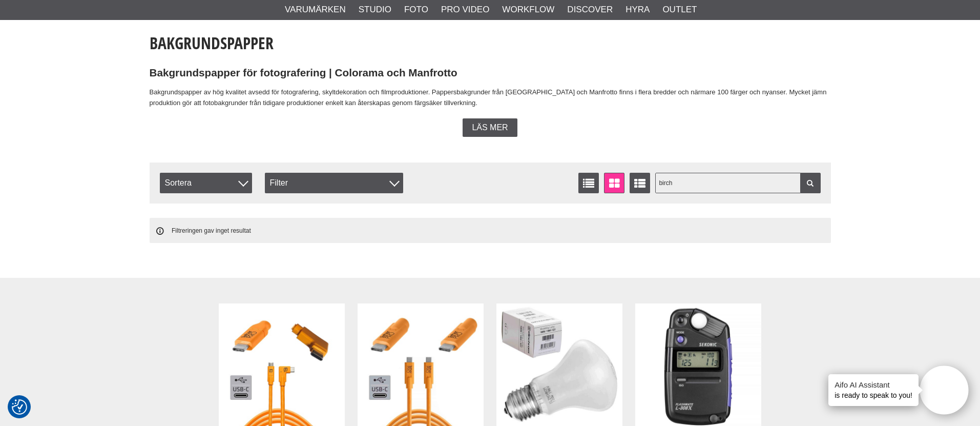 This screenshot has width=980, height=426. I want to click on a: Listvisning, so click(589, 183).